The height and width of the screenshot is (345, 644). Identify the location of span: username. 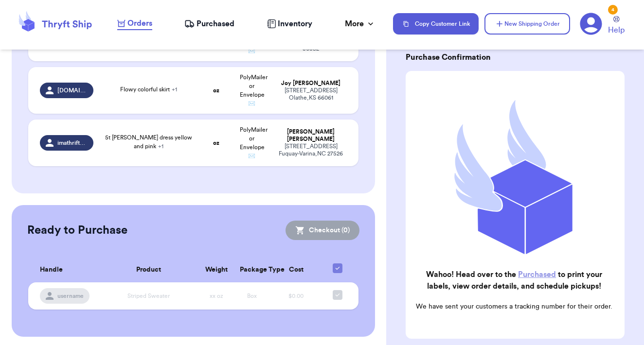
(71, 296).